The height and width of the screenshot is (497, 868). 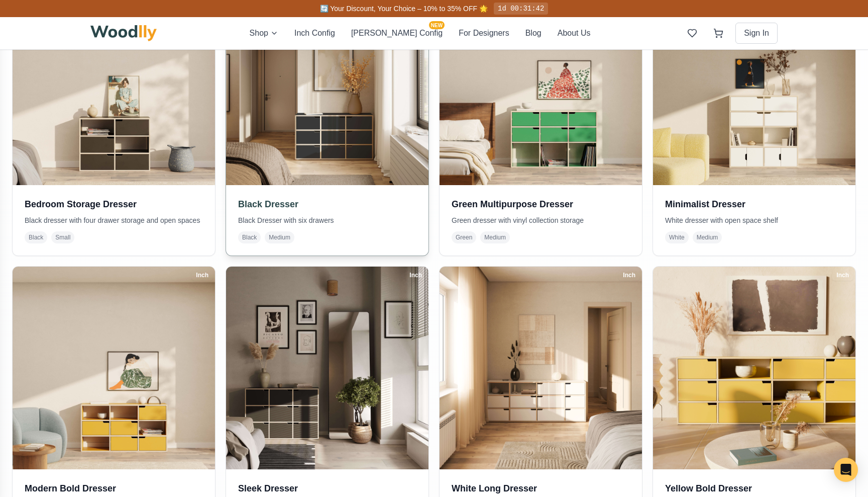 What do you see at coordinates (677, 237) in the screenshot?
I see `span: White` at bounding box center [677, 237].